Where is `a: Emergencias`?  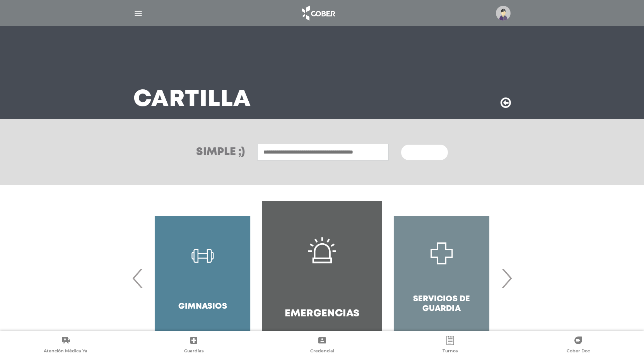
a: Emergencias is located at coordinates (322, 278).